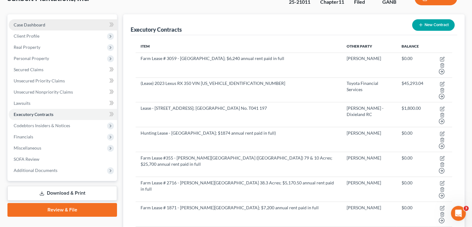 The height and width of the screenshot is (227, 472). What do you see at coordinates (62, 210) in the screenshot?
I see `a: Review & File` at bounding box center [62, 210].